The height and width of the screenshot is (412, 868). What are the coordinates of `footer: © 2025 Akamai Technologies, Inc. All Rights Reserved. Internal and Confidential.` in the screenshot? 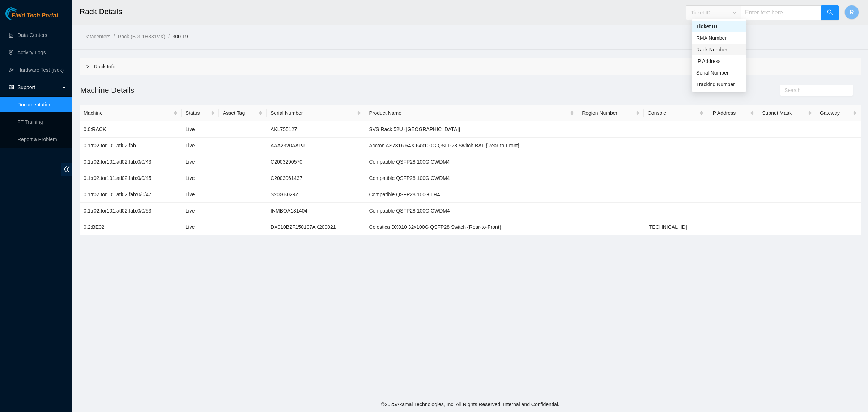 It's located at (470, 404).